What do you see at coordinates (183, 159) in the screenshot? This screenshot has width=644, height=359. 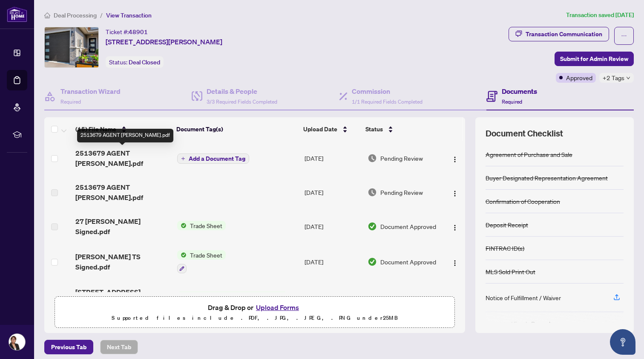 I see `span: plus` at bounding box center [183, 159].